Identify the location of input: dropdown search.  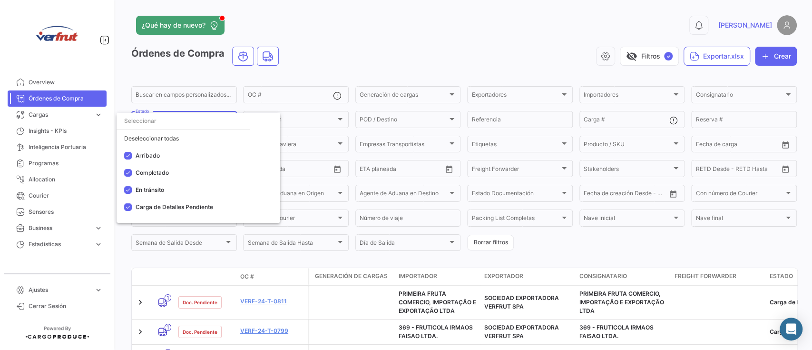
(183, 121).